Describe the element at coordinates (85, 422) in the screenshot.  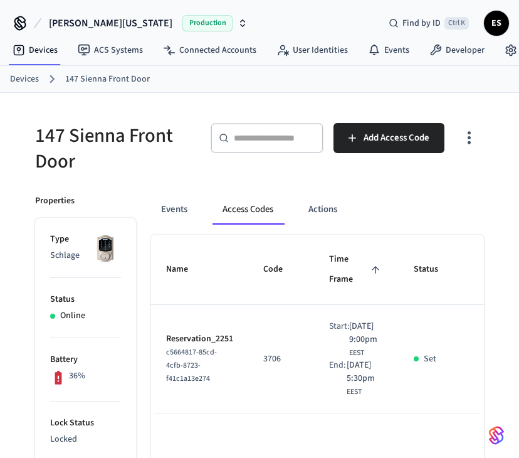
I see `p: Lock Status` at that location.